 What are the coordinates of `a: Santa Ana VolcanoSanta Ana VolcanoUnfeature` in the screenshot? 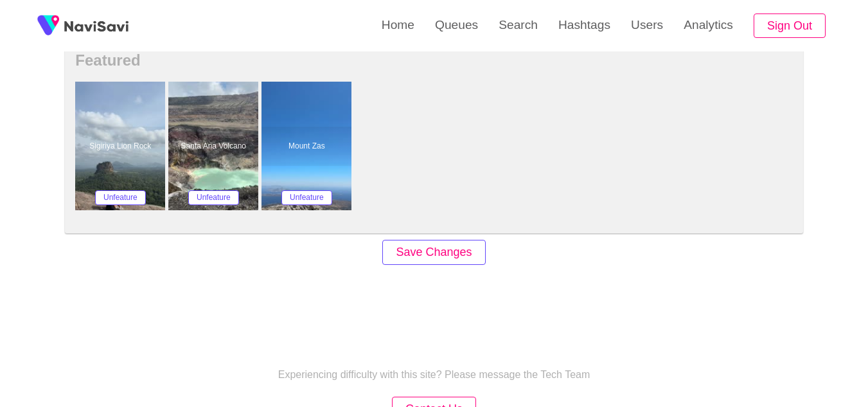 It's located at (215, 146).